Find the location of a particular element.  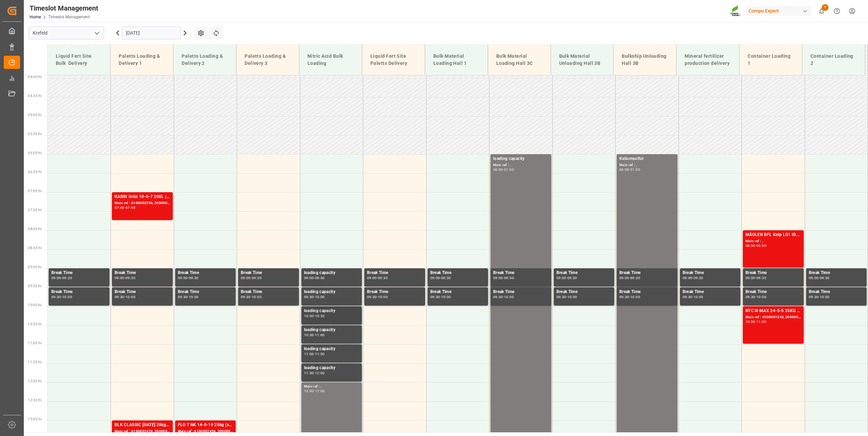

div: Bulk Material Loading Hall 3C is located at coordinates (519, 60).